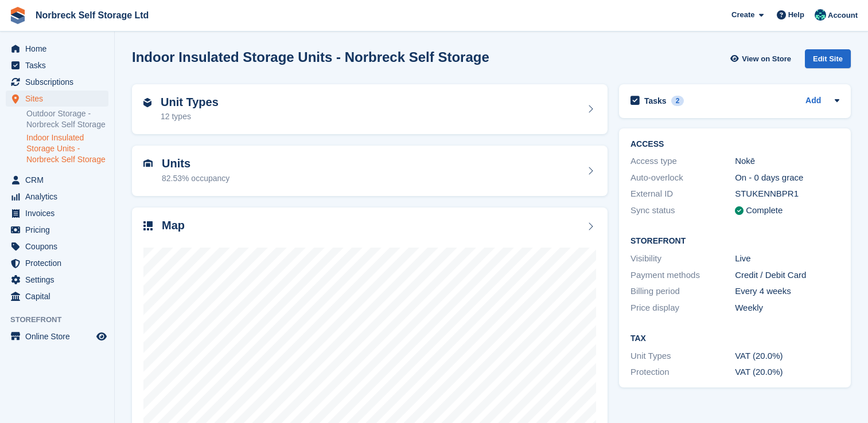 This screenshot has width=868, height=423. What do you see at coordinates (60, 230) in the screenshot?
I see `span: Pricing` at bounding box center [60, 230].